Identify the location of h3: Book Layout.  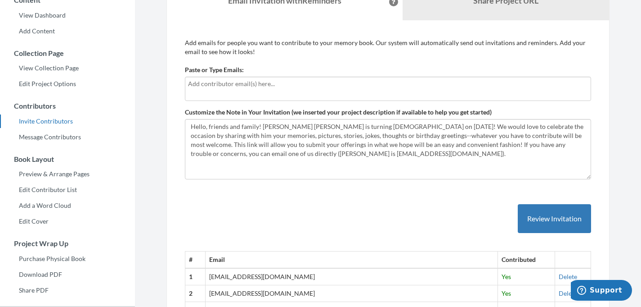
(68, 159).